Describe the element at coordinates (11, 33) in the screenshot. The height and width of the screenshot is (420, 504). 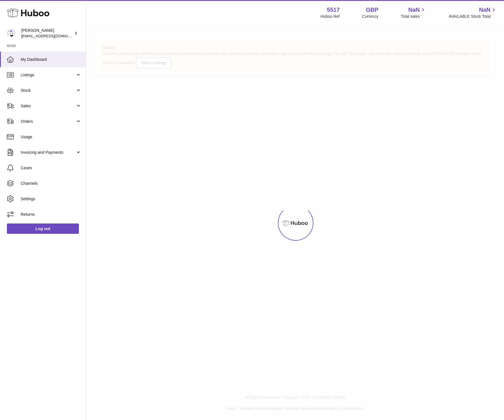
I see `img: alessiavanzwolle@hotmail.com` at that location.